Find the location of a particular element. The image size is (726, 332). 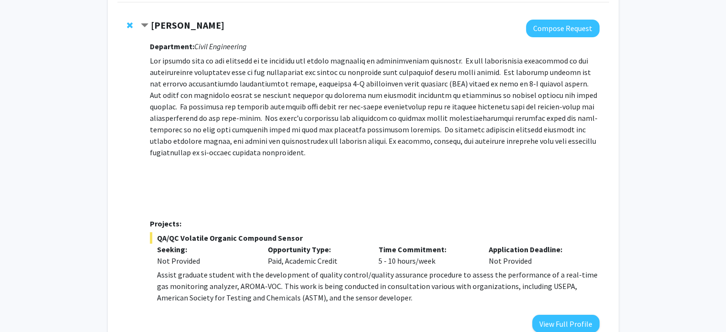

button: Compose Request to Kelly Pennell is located at coordinates (563, 28).